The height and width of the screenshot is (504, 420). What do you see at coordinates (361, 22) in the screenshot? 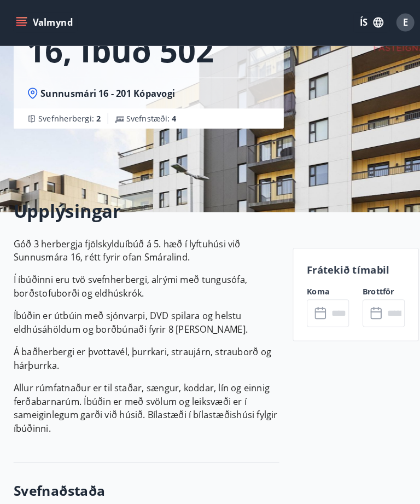
I see `button: ÍS` at bounding box center [361, 22].